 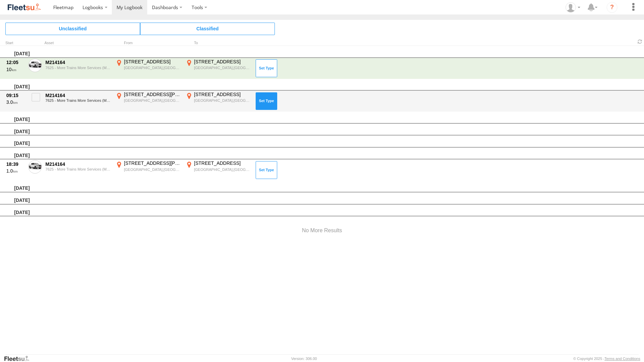 What do you see at coordinates (607, 358) in the screenshot?
I see `div: © Copyright 2025 -` at bounding box center [607, 358].